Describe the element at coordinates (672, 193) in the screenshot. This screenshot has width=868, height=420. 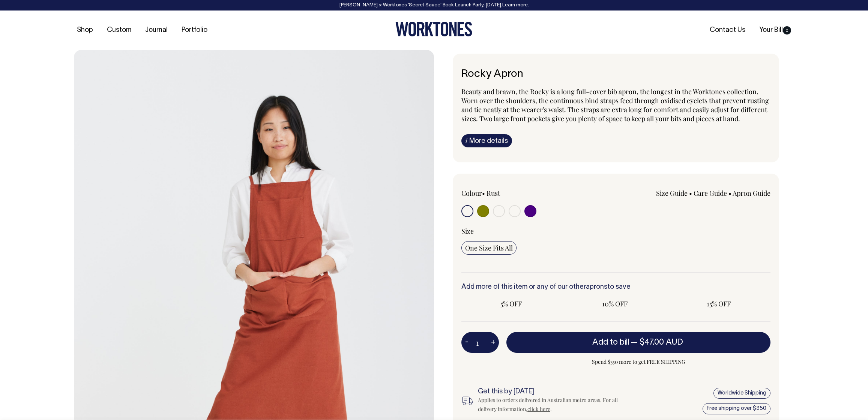
I see `a: Size Guide` at that location.